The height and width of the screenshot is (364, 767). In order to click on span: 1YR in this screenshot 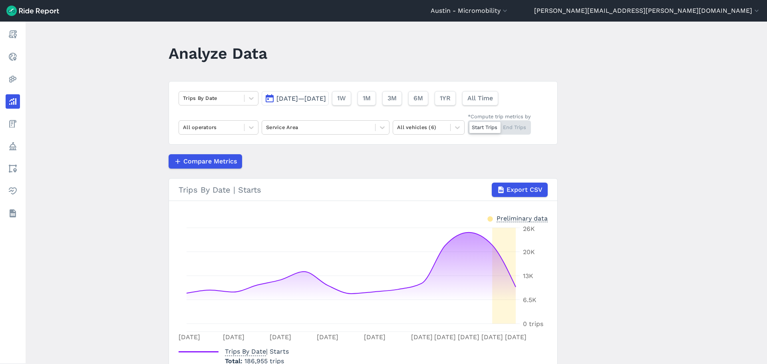, I will do `click(445, 98)`.